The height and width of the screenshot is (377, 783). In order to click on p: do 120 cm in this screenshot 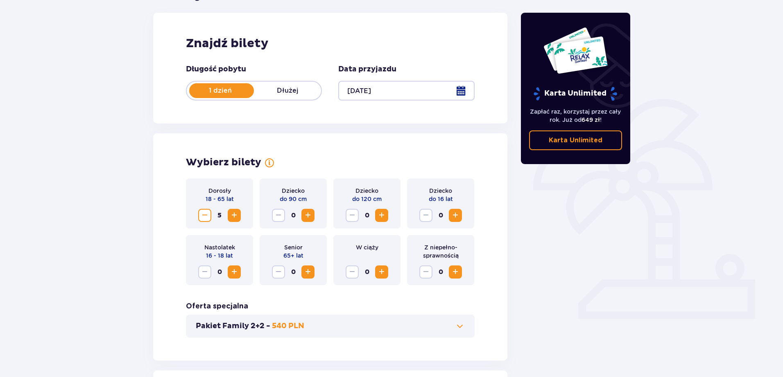, I will do `click(367, 199)`.